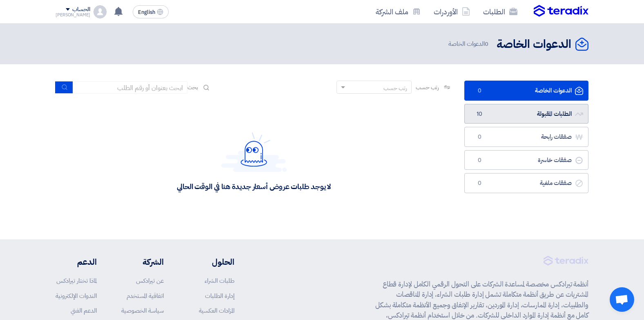  What do you see at coordinates (150, 280) in the screenshot?
I see `a: عن تيرادكس` at bounding box center [150, 280].